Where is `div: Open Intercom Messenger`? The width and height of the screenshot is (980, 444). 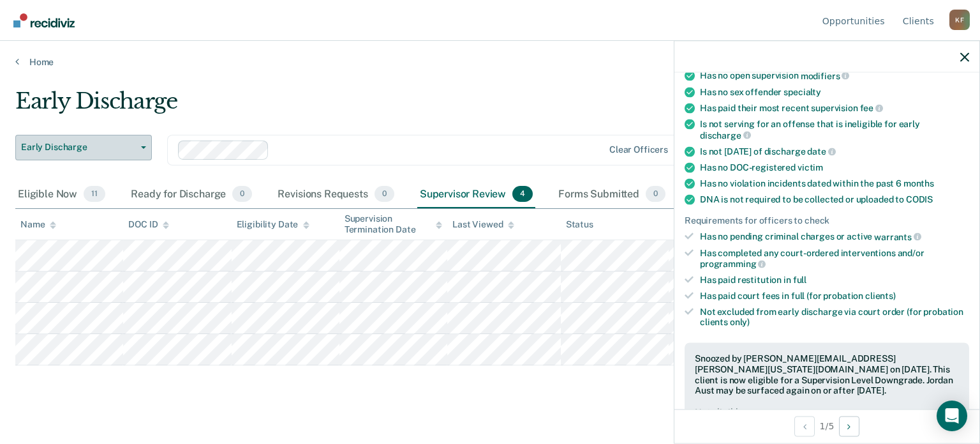 div: Open Intercom Messenger is located at coordinates (951, 415).